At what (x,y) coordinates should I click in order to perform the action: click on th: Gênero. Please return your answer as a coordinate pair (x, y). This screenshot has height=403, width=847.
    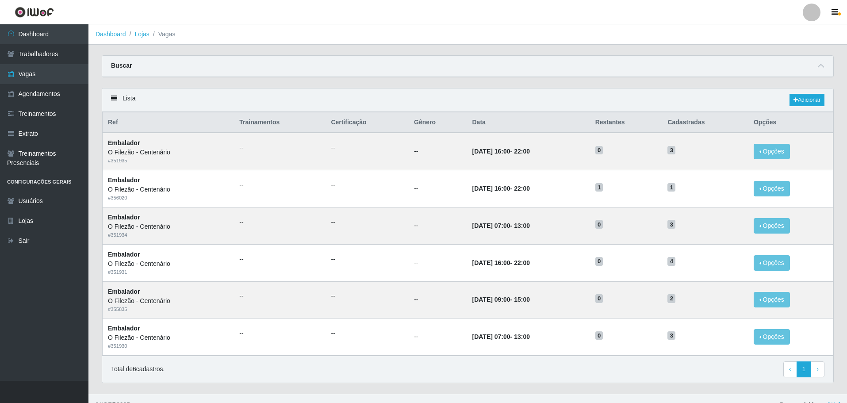
    Looking at the image, I should click on (438, 123).